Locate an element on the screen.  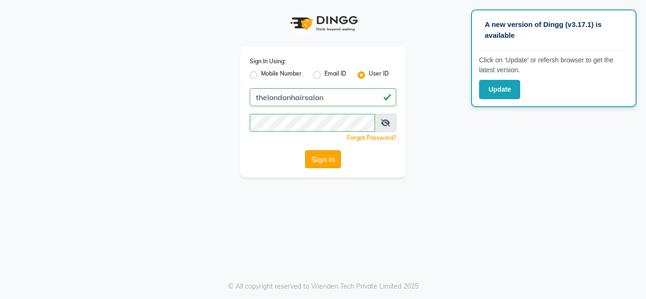
button: Update is located at coordinates (499, 89).